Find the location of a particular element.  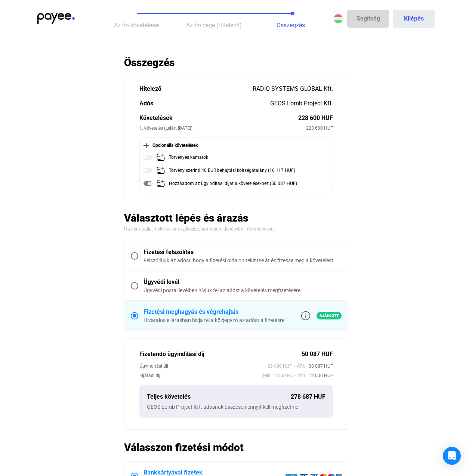

img: payee-logo is located at coordinates (56, 19).